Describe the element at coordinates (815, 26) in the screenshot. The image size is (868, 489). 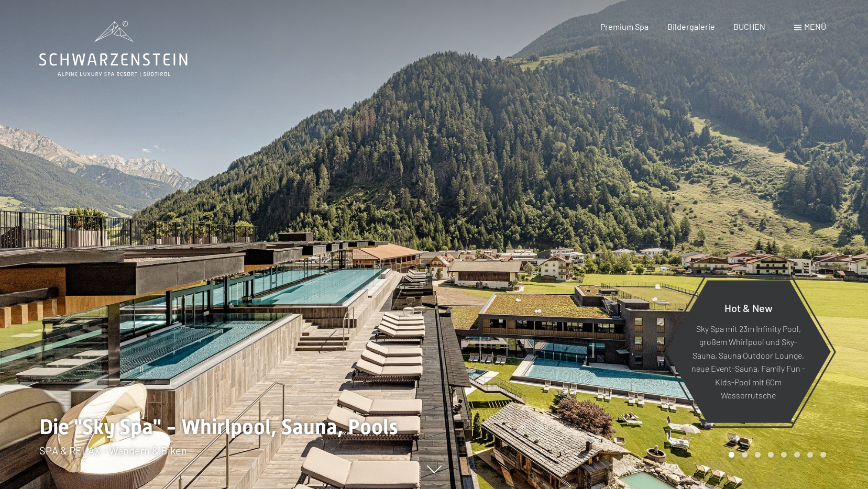
I see `span: Menü` at that location.